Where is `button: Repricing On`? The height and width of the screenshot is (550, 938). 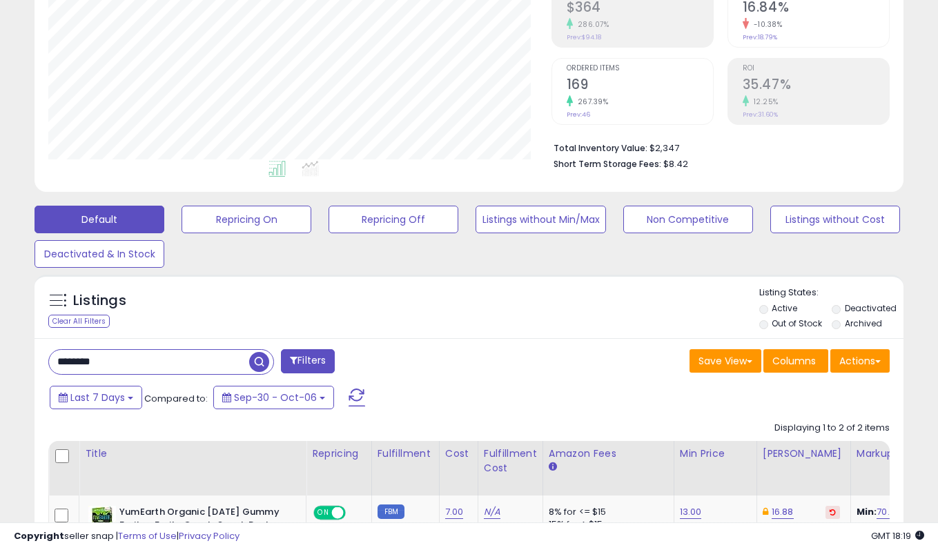 button: Repricing On is located at coordinates (246, 220).